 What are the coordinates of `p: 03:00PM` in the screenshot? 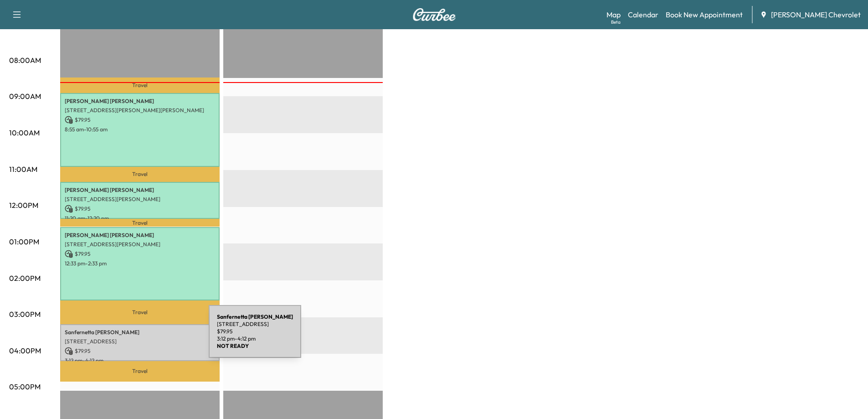 It's located at (25, 314).